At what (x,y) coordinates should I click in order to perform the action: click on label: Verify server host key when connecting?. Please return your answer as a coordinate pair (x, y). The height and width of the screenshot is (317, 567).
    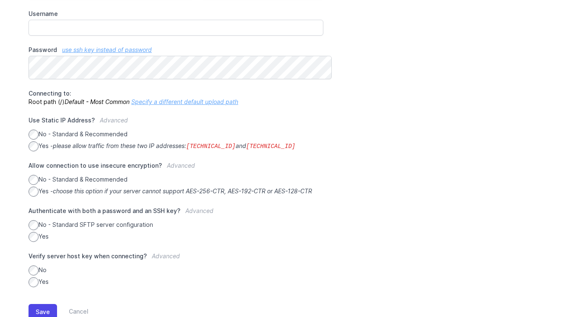
    Looking at the image, I should click on (176, 259).